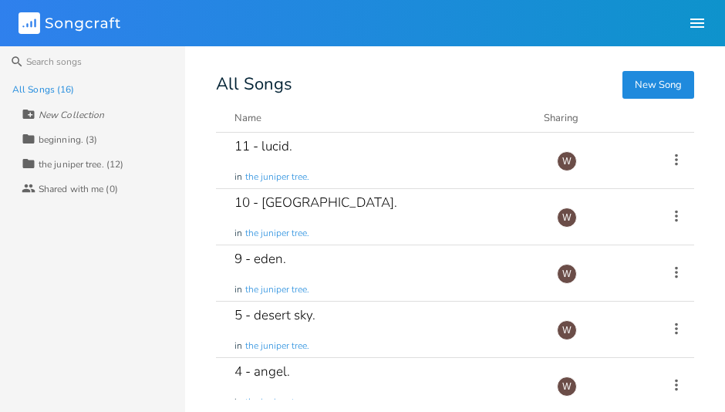  I want to click on div: Shared with me (0), so click(78, 189).